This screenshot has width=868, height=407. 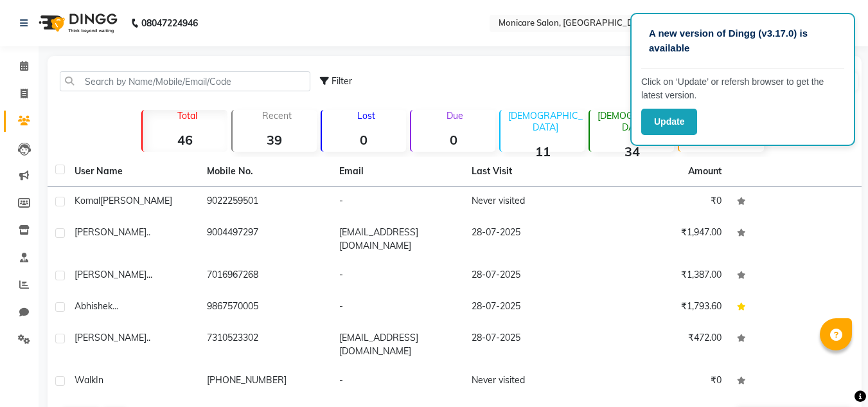 I want to click on span: Walk, so click(x=85, y=380).